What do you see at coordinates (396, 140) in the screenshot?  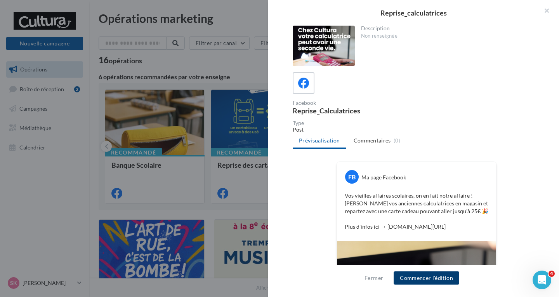 I see `span: (0)` at bounding box center [396, 140].